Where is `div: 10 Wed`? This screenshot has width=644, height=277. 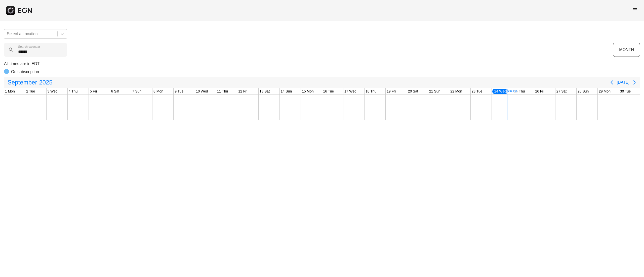 div: 10 Wed is located at coordinates (202, 91).